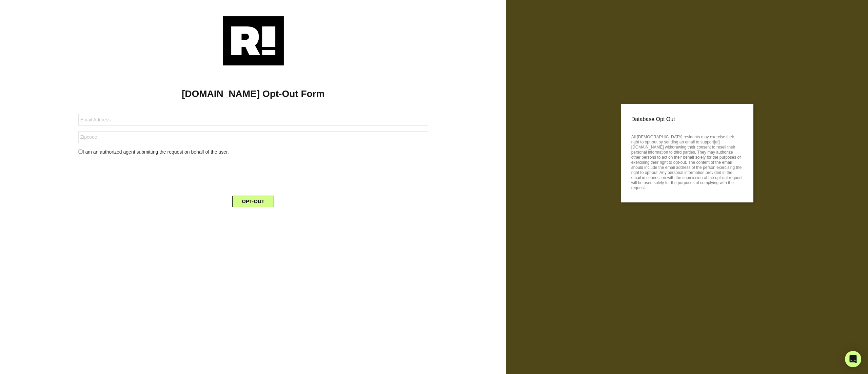  I want to click on input: Email Address, so click(253, 119).